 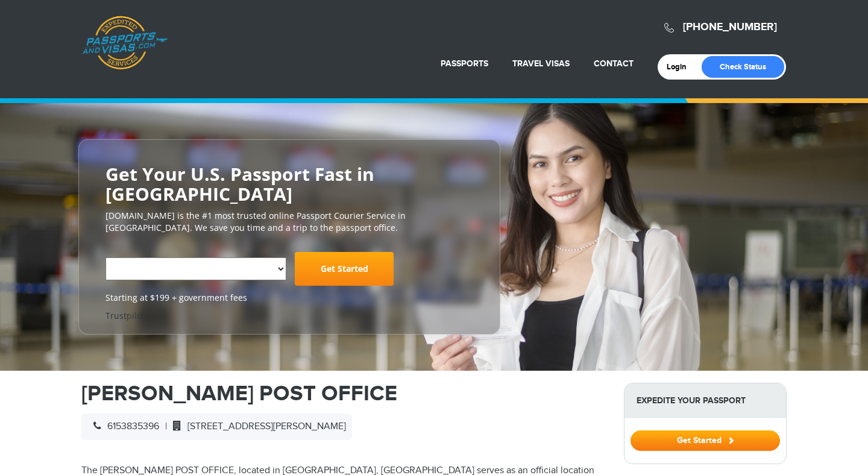 I want to click on a: Passports, so click(x=464, y=63).